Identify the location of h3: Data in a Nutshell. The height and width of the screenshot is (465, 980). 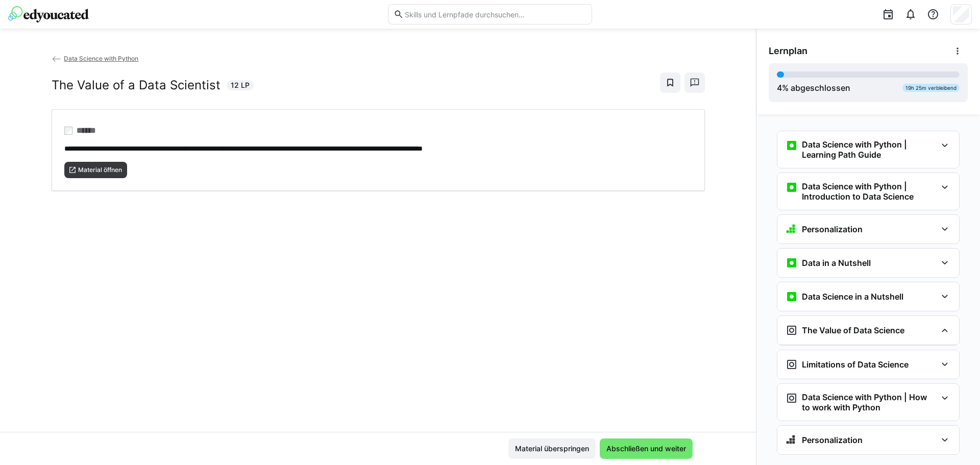
(836, 263).